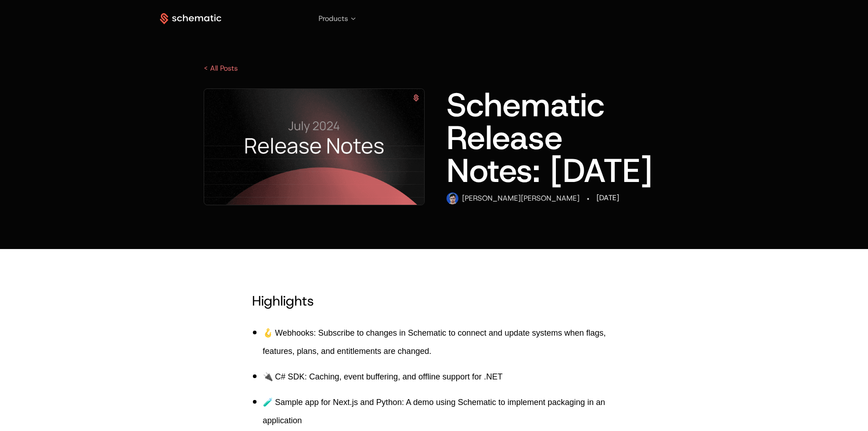  Describe the element at coordinates (440, 411) in the screenshot. I see `p: 🧪 Sample app for Next.js and Python: A demo using Schematic to implement packaging in an application` at that location.